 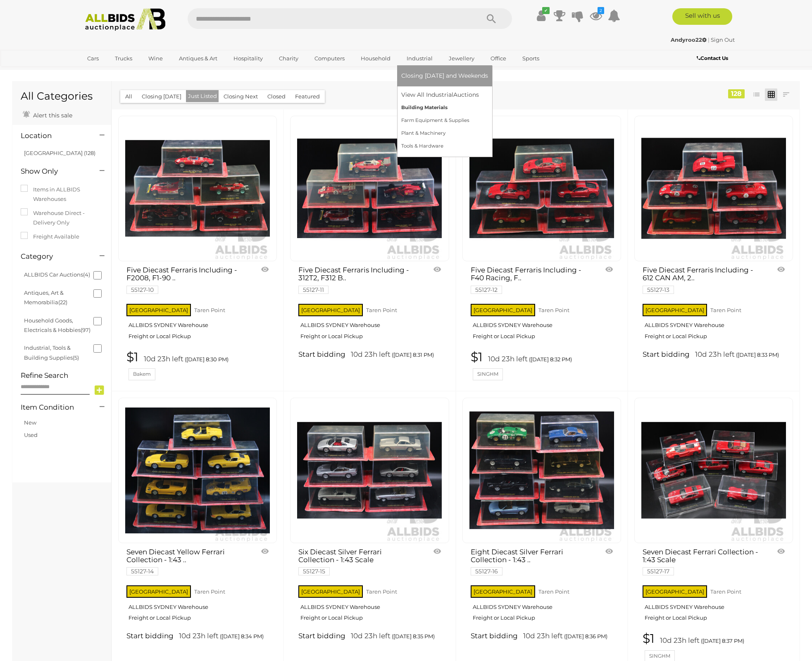 What do you see at coordinates (125, 20) in the screenshot?
I see `img: Allbids.com.au` at bounding box center [125, 20].